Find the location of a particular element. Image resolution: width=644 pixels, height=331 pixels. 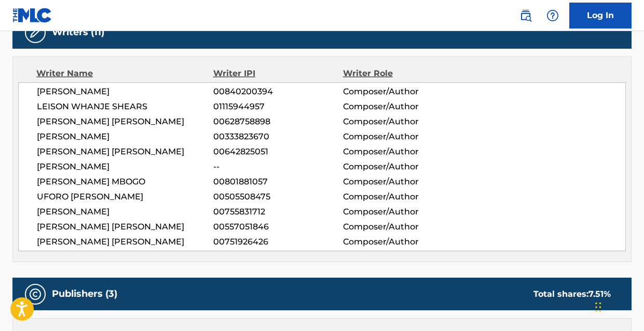

span: 00840200394 is located at coordinates (278, 91).